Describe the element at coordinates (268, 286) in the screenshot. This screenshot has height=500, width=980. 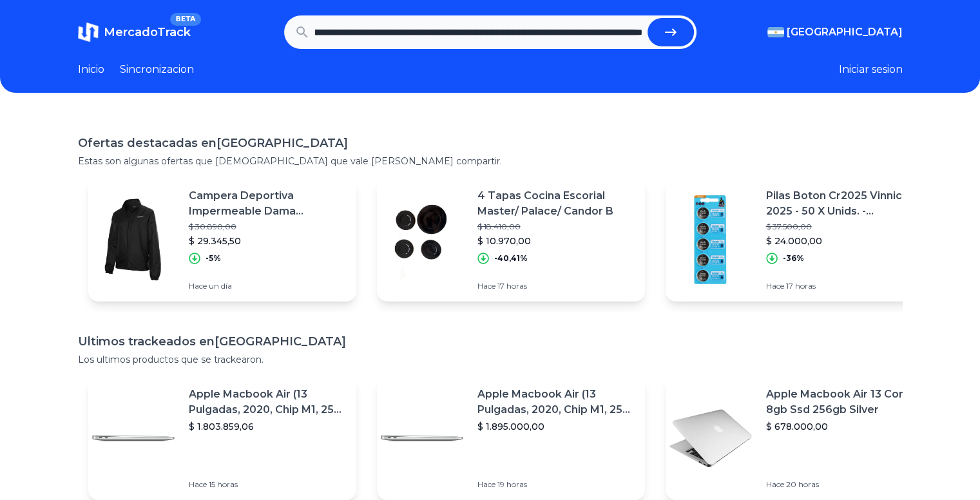
I see `p: Hace un día` at that location.